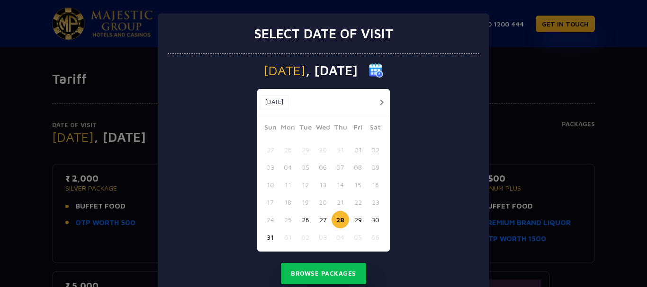  What do you see at coordinates (270, 202) in the screenshot?
I see `button: 17` at bounding box center [270, 202].